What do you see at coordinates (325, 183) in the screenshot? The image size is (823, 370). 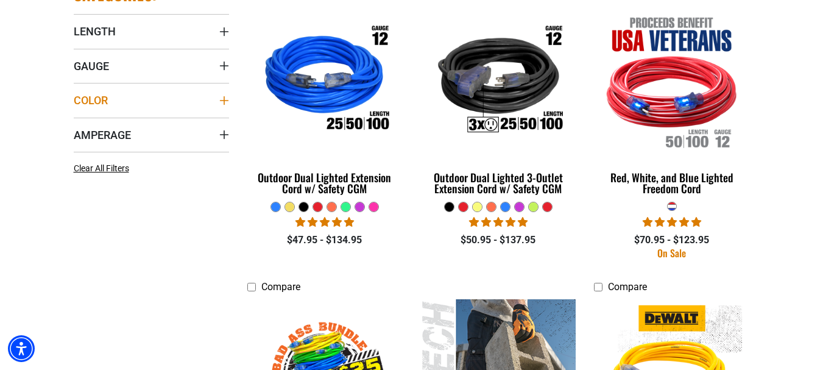 I see `div: Outdoor Dual Lighted Extension Cord w/ Safety CGM` at bounding box center [325, 183].